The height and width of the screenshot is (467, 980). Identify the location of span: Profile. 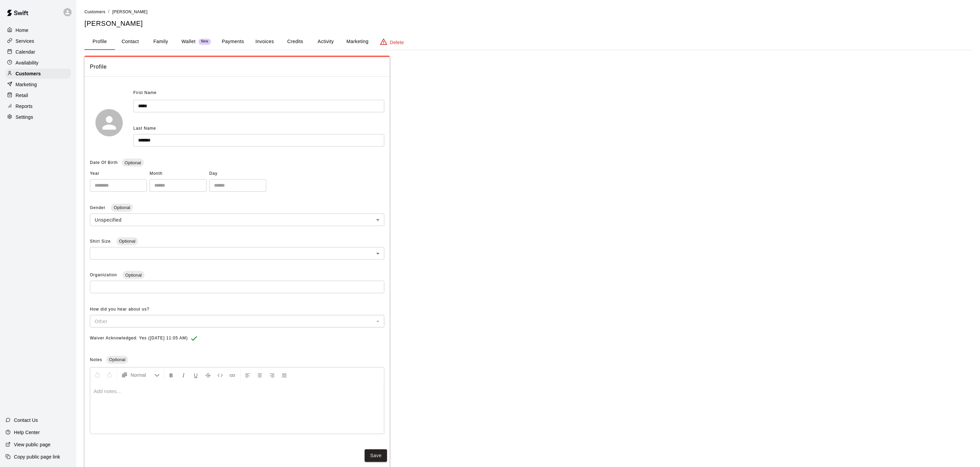
(237, 67).